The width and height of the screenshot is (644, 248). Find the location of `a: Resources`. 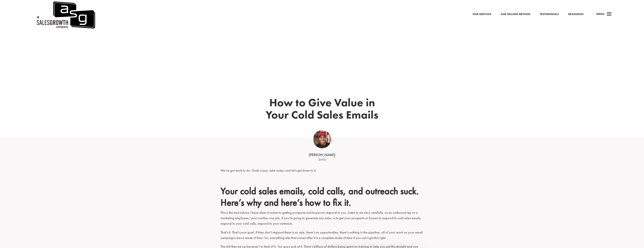

a: Resources is located at coordinates (576, 14).